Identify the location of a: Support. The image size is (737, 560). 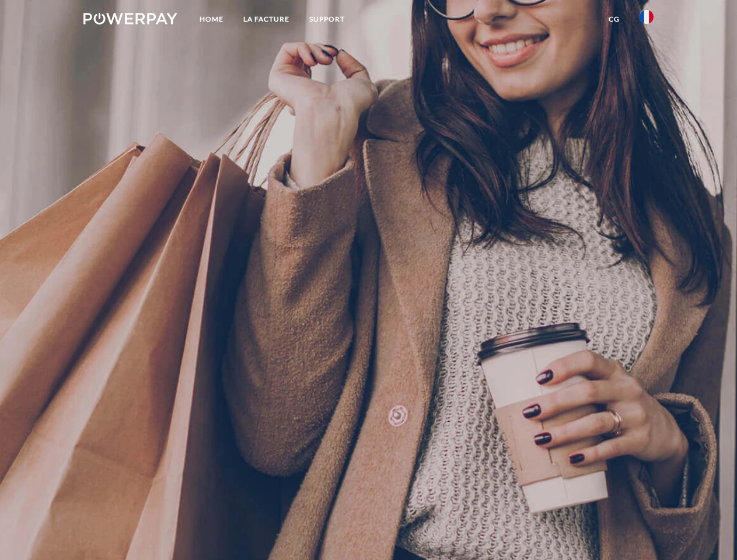
(327, 19).